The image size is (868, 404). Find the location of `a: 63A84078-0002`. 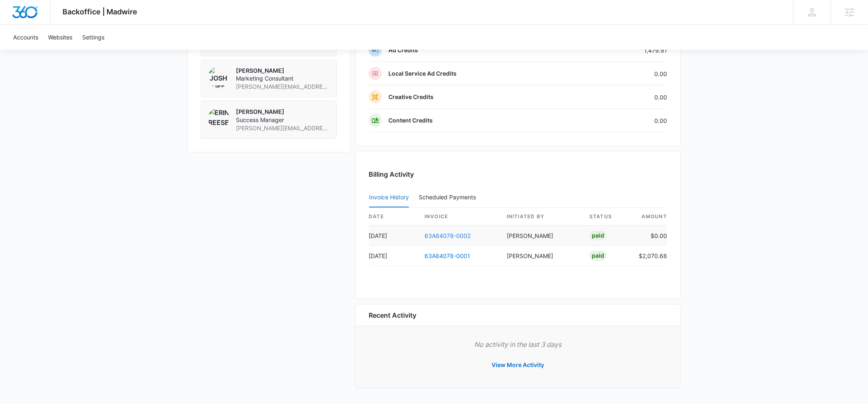

a: 63A84078-0002 is located at coordinates (448, 235).